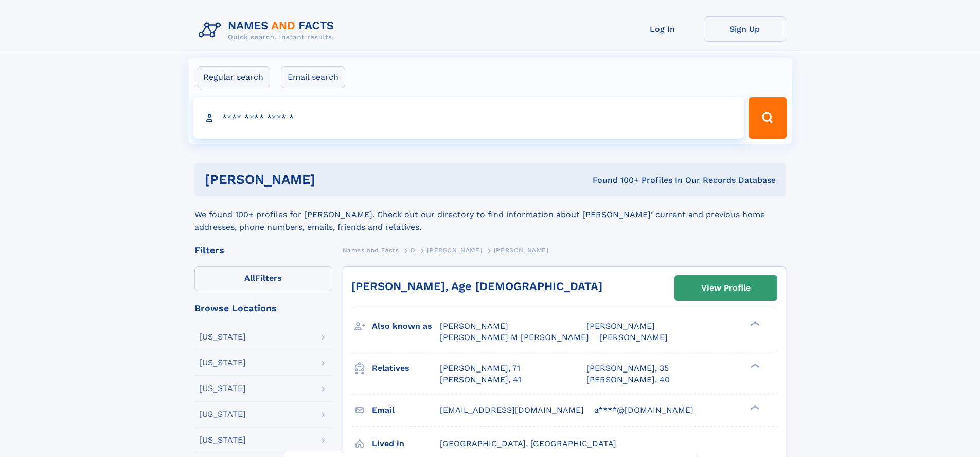 The image size is (980, 457). What do you see at coordinates (413, 250) in the screenshot?
I see `a: D` at bounding box center [413, 250].